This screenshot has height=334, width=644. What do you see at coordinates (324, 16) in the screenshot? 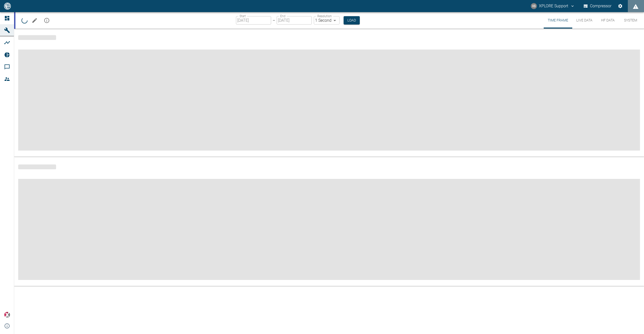
I see `label: Resolution` at bounding box center [324, 16].